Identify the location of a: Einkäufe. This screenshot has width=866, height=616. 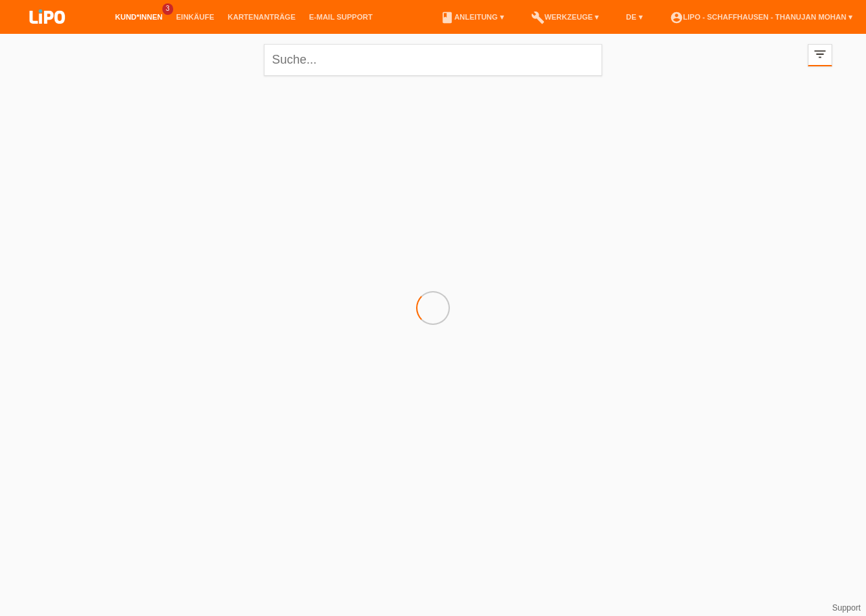
(195, 17).